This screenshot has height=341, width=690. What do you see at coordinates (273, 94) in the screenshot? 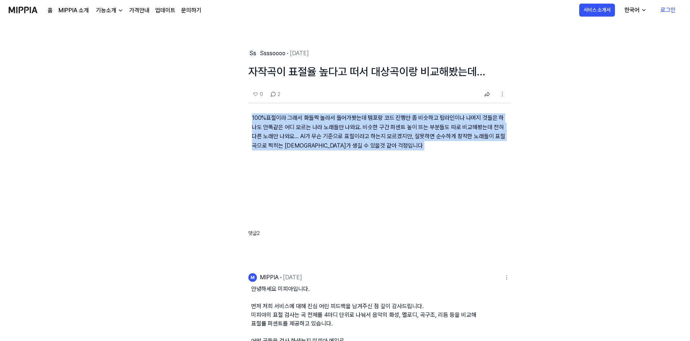
I see `img: like` at bounding box center [273, 94].